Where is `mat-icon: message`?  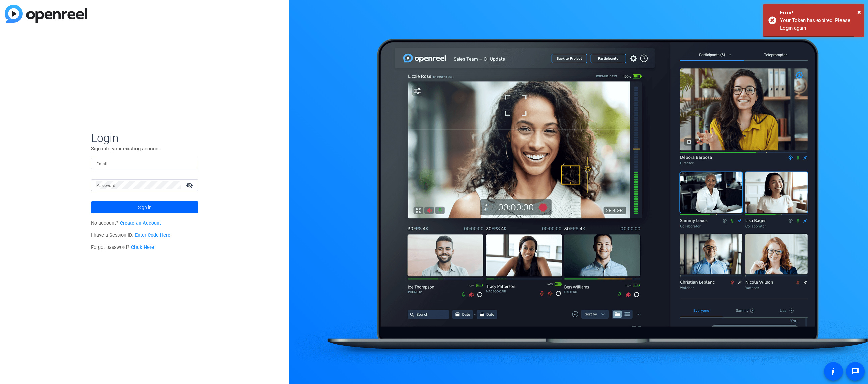 mat-icon: message is located at coordinates (856, 372).